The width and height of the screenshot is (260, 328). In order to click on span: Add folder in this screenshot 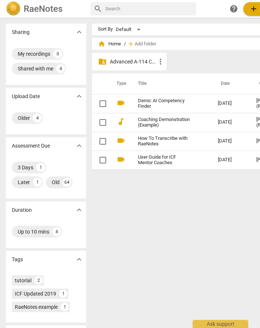, I will do `click(145, 44)`.